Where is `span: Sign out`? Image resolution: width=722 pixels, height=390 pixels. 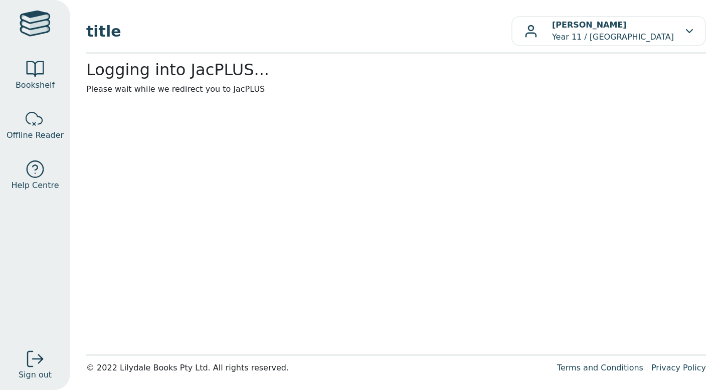 span: Sign out is located at coordinates (35, 375).